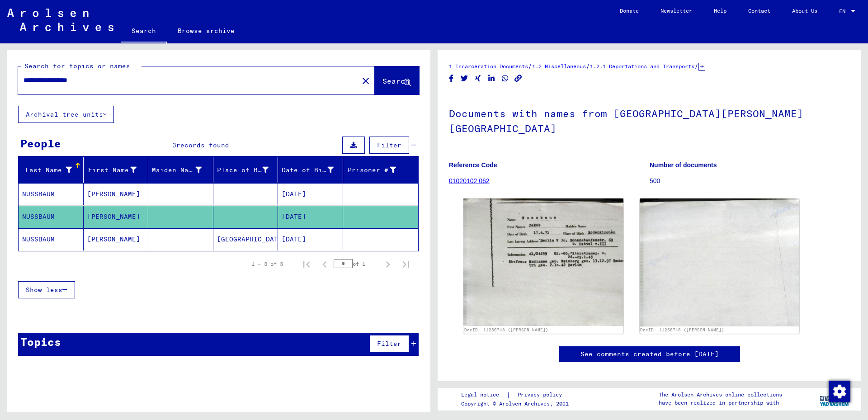 The width and height of the screenshot is (868, 420). Describe the element at coordinates (203, 145) in the screenshot. I see `span: records found` at that location.